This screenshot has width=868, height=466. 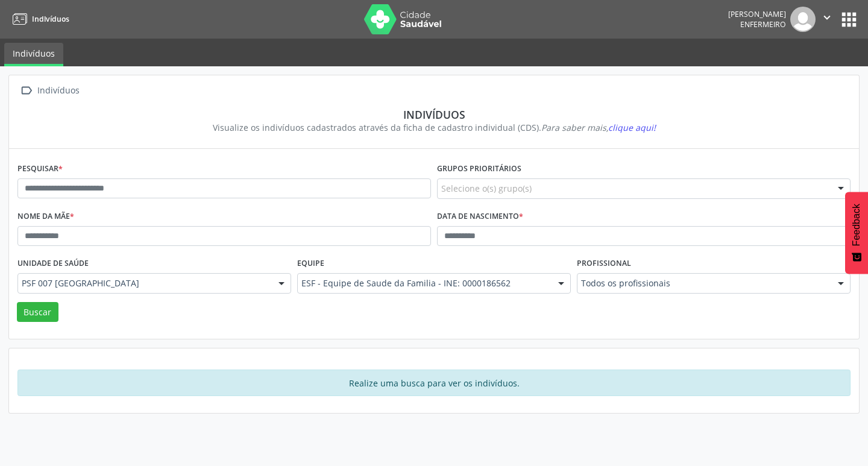 What do you see at coordinates (704, 283) in the screenshot?
I see `span: Todos os profissionais` at bounding box center [704, 283].